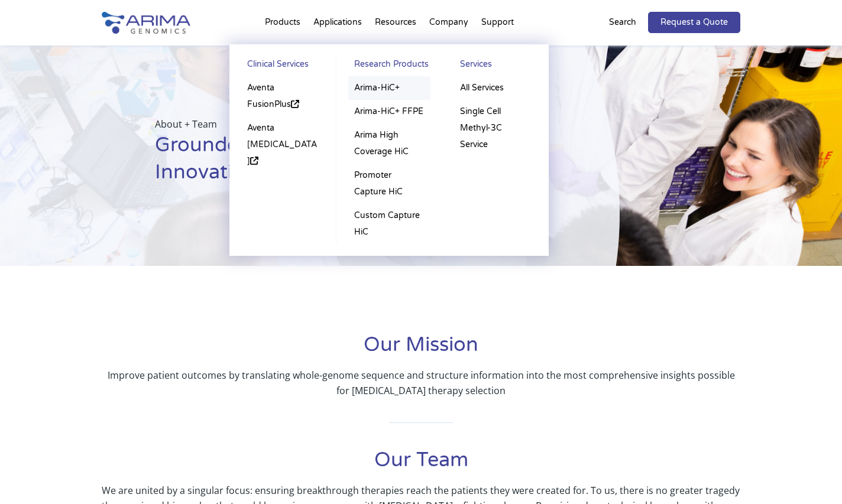  What do you see at coordinates (283, 96) in the screenshot?
I see `a: Aventa FusionPlus` at bounding box center [283, 96].